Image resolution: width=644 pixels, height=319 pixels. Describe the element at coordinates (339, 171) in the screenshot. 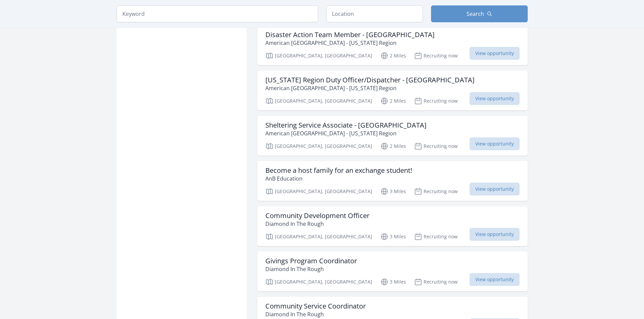

I see `h3: Become a host family for an exchange student!` at that location.